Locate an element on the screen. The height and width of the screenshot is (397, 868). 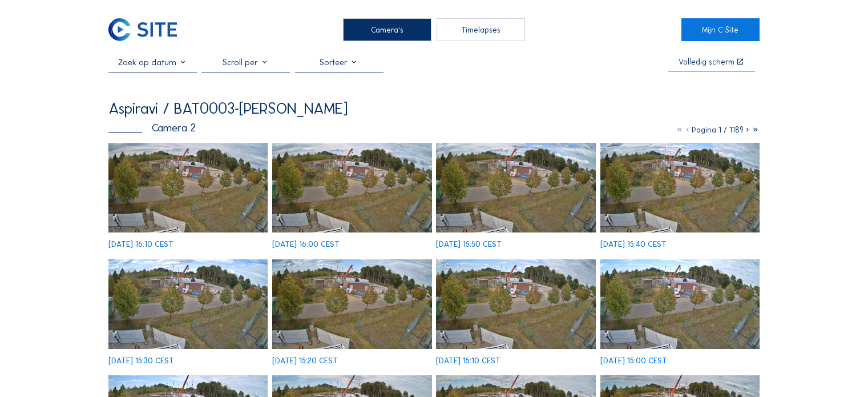
img: image_53061855 is located at coordinates (352, 187).